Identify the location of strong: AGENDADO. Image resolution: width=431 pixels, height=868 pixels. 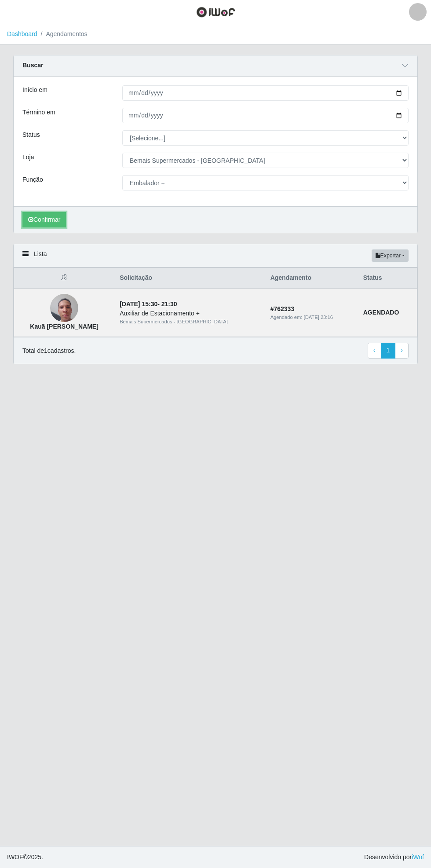
(382, 312).